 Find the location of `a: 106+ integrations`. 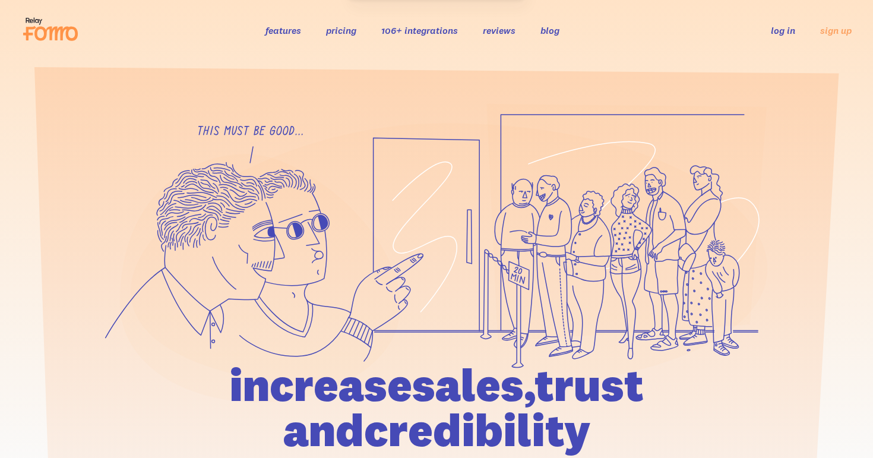

a: 106+ integrations is located at coordinates (419, 30).